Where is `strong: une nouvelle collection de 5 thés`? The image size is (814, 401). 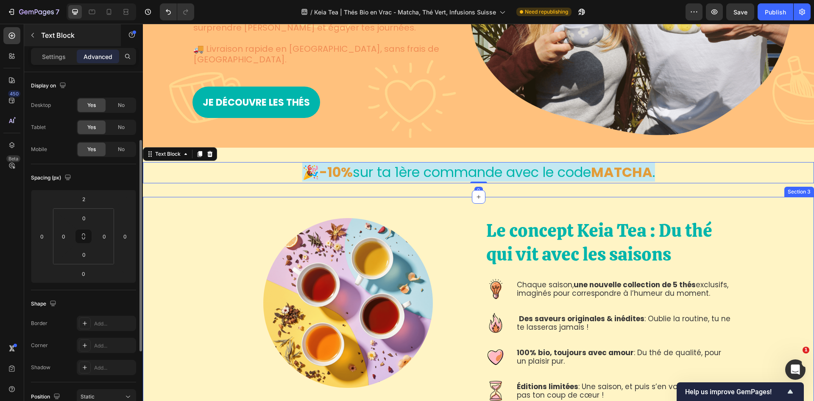 strong: une nouvelle collection de 5 thés is located at coordinates (492, 261).